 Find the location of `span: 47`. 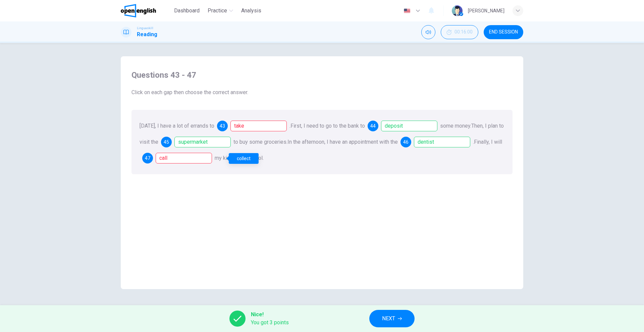

span: 47 is located at coordinates (148, 158).